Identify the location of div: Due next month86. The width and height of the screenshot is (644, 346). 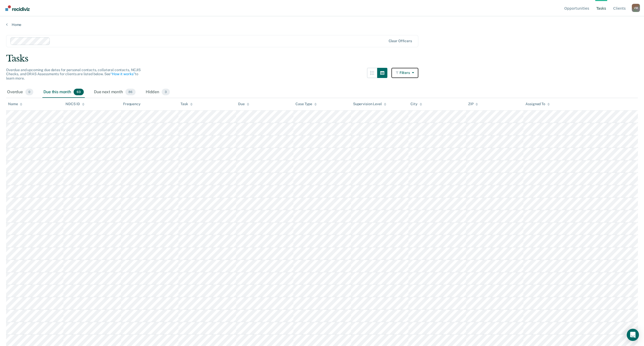
(115, 92).